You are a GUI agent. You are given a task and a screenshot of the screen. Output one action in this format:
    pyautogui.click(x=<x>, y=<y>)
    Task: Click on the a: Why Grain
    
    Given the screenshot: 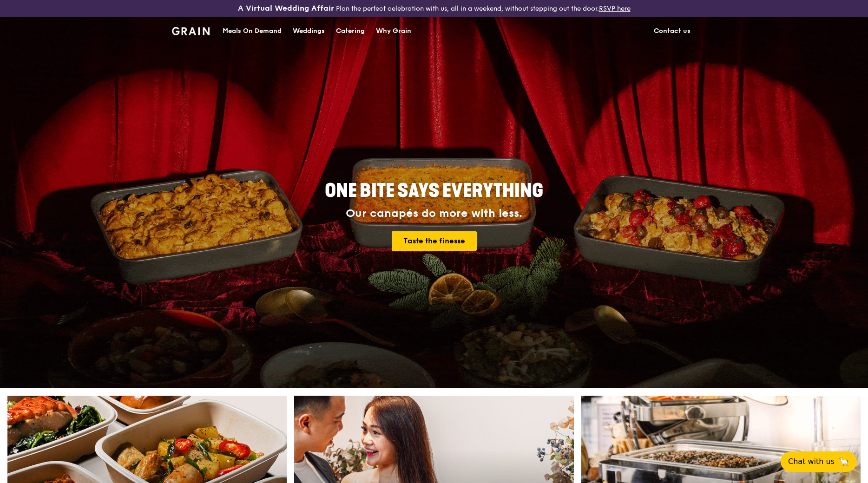 What is the action you would take?
    pyautogui.click(x=394, y=31)
    